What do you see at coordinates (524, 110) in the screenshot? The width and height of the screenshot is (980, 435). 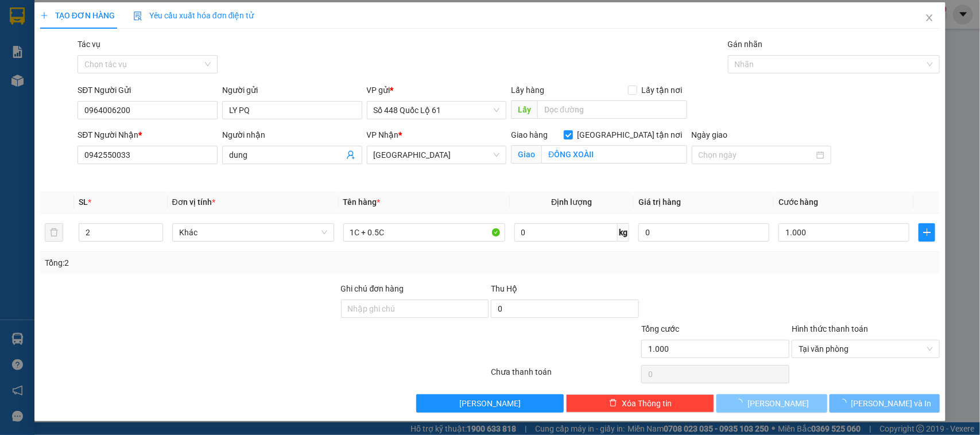 I see `span: Lấy` at bounding box center [524, 110].